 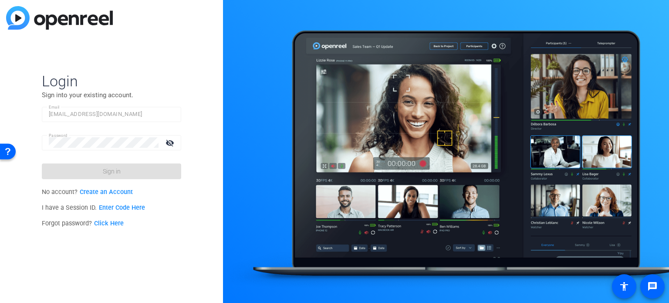 What do you see at coordinates (93, 207) in the screenshot?
I see `span: I have a Session ID.` at bounding box center [93, 207].